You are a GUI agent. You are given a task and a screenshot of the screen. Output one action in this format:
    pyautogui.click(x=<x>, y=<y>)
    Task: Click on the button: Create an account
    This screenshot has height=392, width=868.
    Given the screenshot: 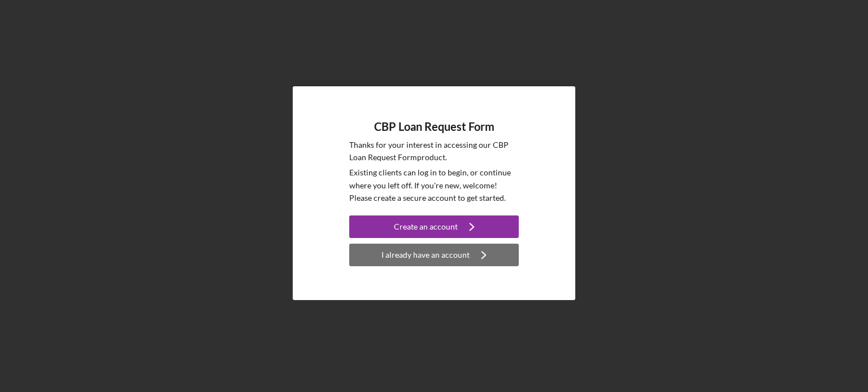 What is the action you would take?
    pyautogui.click(x=434, y=227)
    